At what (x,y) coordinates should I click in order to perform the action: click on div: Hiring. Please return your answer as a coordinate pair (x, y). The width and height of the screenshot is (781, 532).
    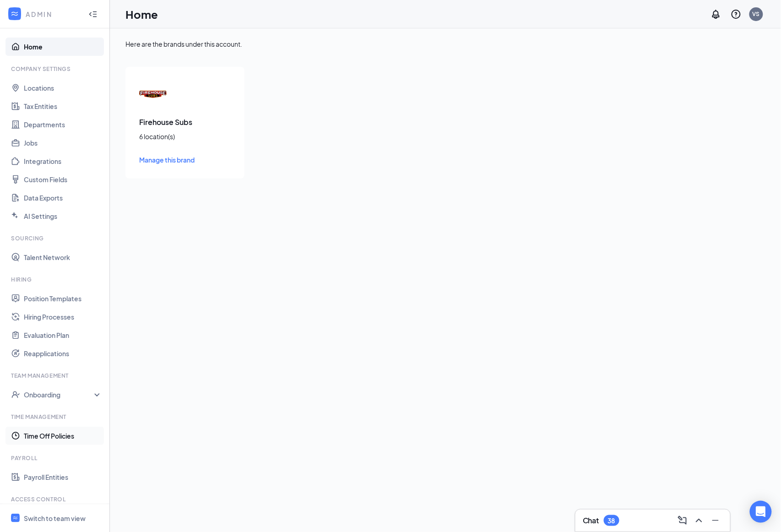
    Looking at the image, I should click on (55, 279).